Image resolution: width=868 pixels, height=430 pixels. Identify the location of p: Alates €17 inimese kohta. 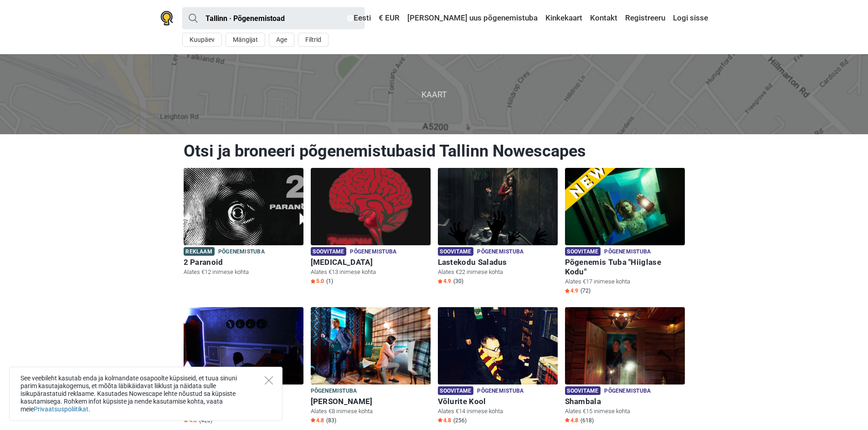
(625, 282).